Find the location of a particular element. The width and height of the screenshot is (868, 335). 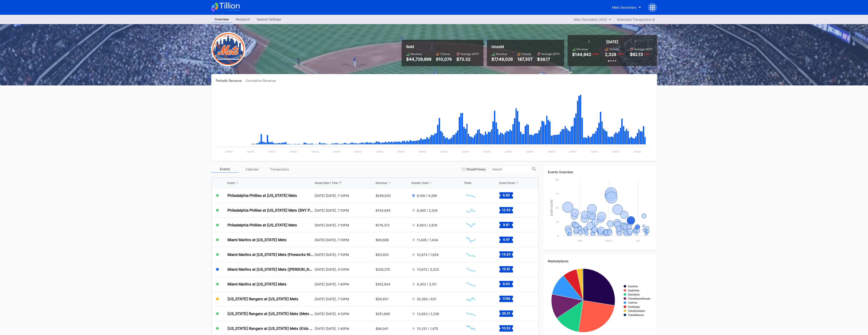

div: 8,853 / 2,816 is located at coordinates (427, 225).